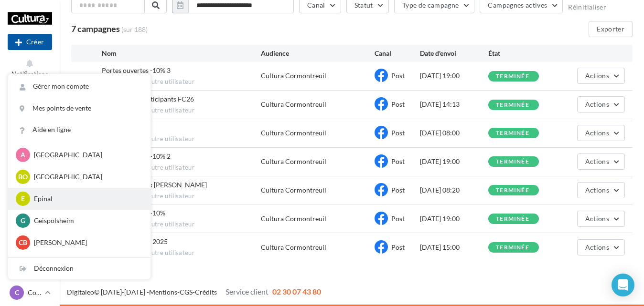 The width and height of the screenshot is (644, 306). Describe the element at coordinates (296, 292) in the screenshot. I see `span: 02 30 07 43 80` at that location.